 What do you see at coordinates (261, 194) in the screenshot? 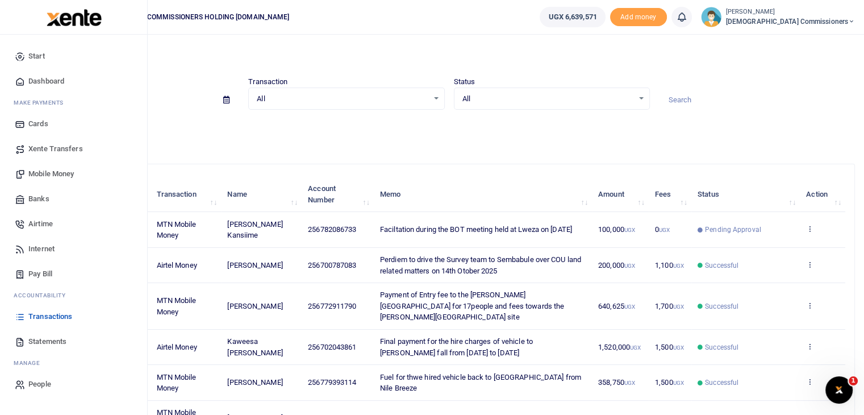
I see `th: Name: activate to sort column ascending` at bounding box center [261, 194].